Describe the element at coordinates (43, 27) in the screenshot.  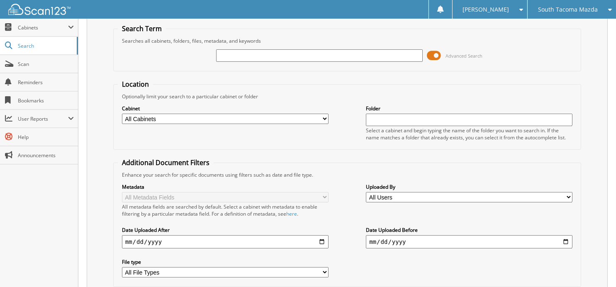
I see `span: Cabinets` at that location.